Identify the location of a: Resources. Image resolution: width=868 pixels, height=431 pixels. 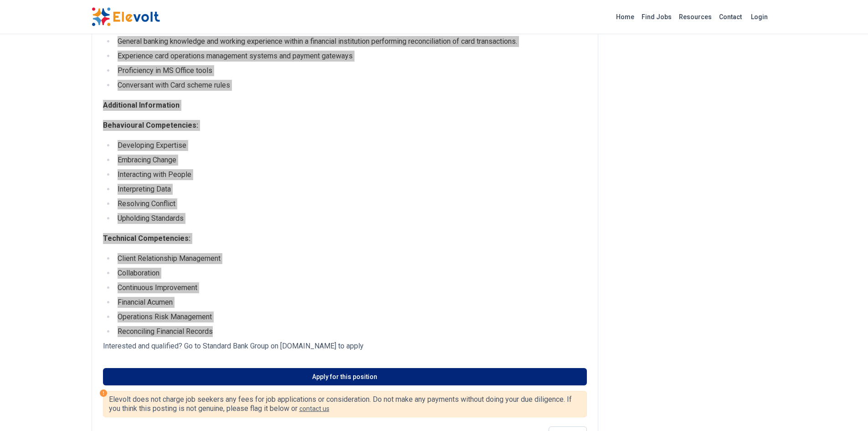
(696, 17).